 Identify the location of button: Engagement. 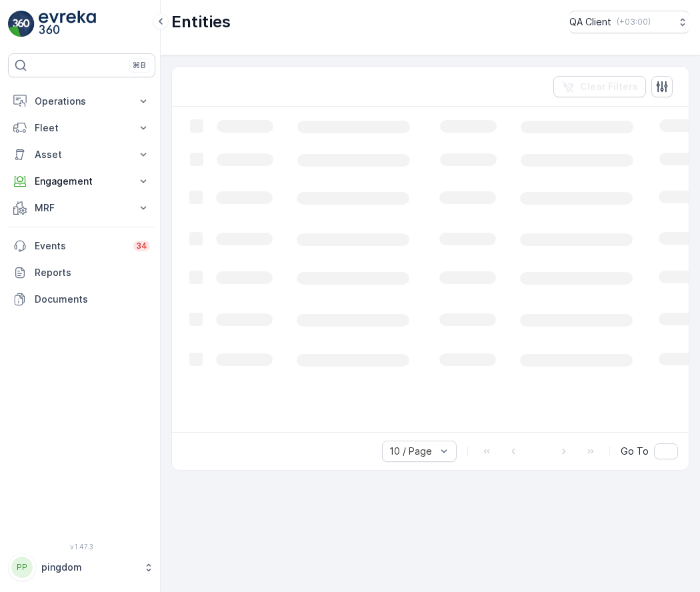
(81, 181).